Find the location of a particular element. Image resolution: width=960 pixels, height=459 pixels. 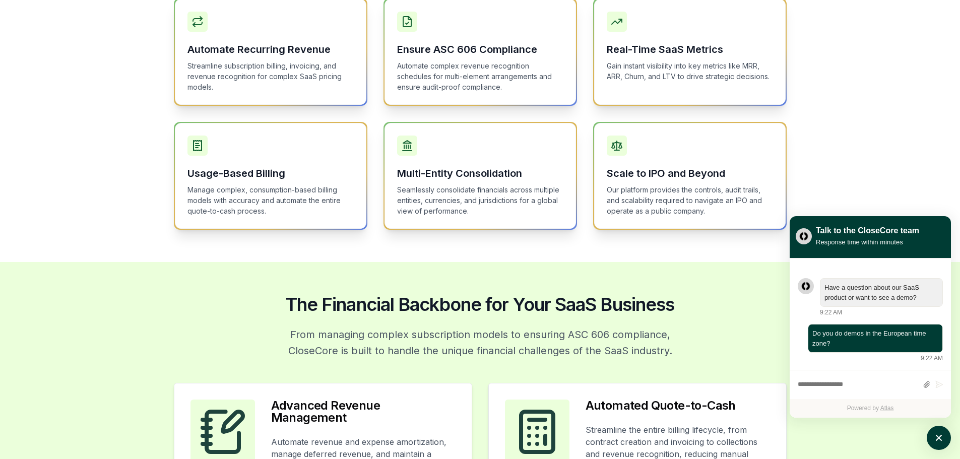

p: Manage complex, consumption-based billing models with accuracy and automate the entire quote-to-c... is located at coordinates (271, 200).